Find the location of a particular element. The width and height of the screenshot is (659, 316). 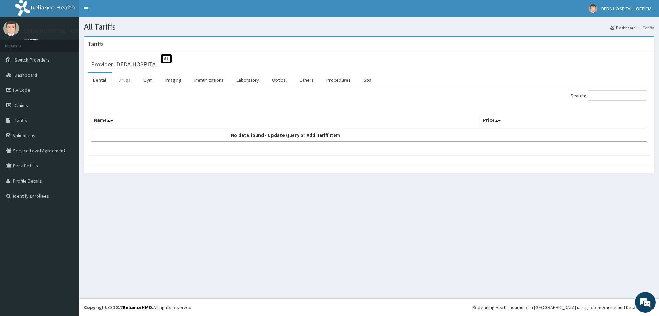

strong: Copyright © 2017 . is located at coordinates (119, 307).